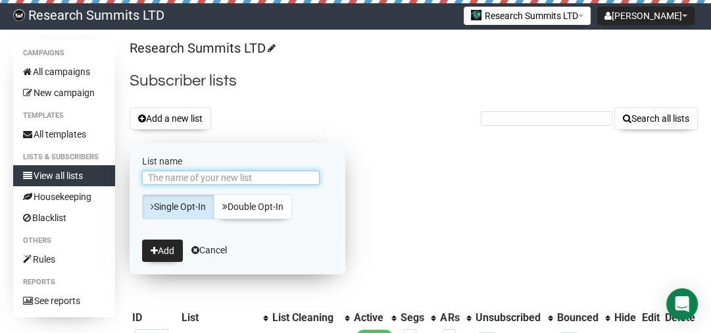 This screenshot has width=711, height=333. I want to click on a: New campaign, so click(64, 93).